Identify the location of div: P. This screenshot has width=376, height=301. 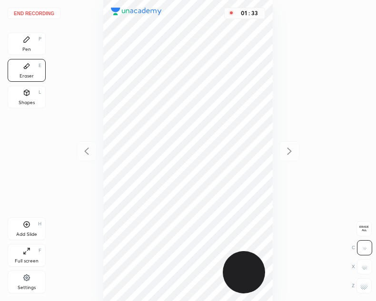
(40, 39).